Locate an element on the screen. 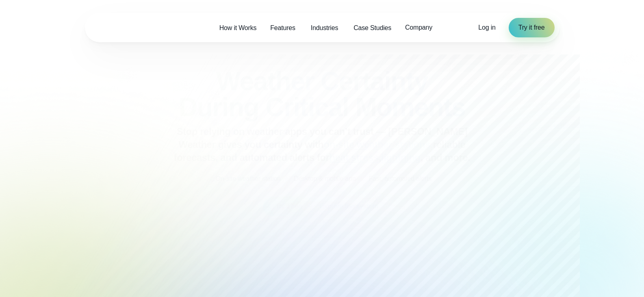 The height and width of the screenshot is (297, 644). span: Industries is located at coordinates (324, 28).